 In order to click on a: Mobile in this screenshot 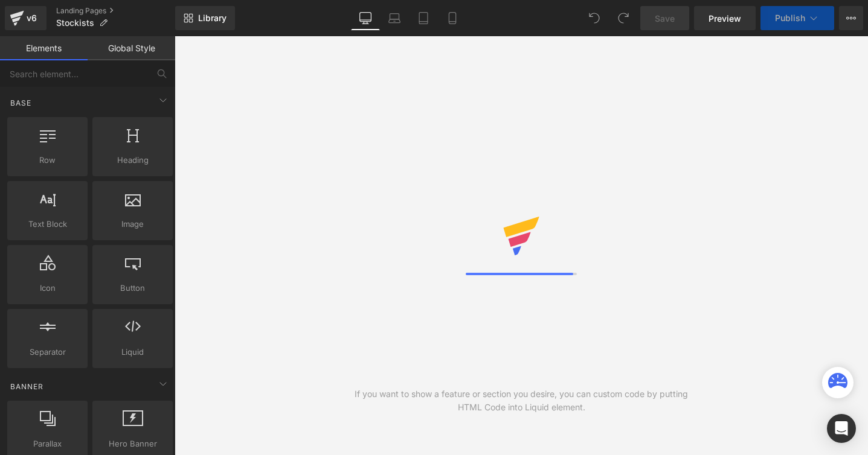, I will do `click(452, 18)`.